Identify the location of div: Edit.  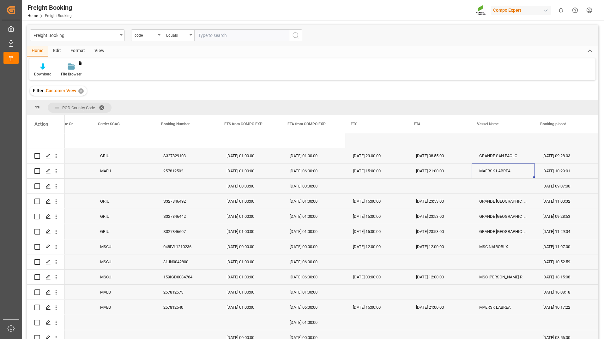
(57, 51).